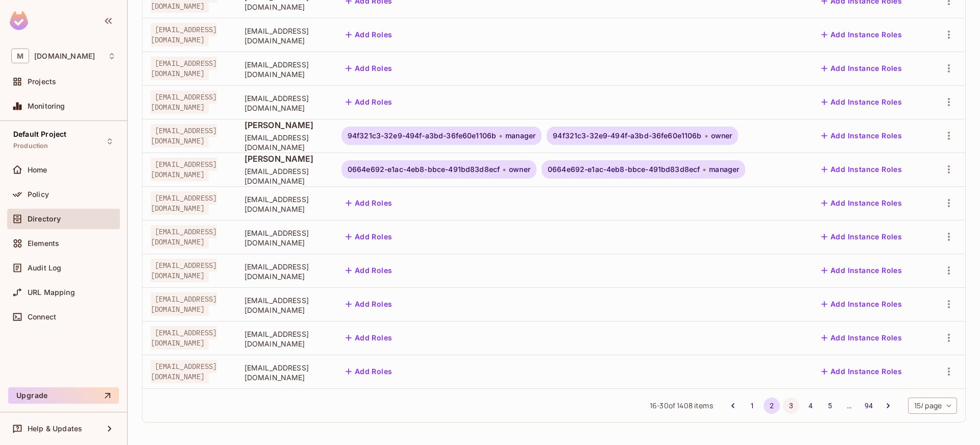 The height and width of the screenshot is (445, 980). I want to click on button: Go to page 94, so click(868, 406).